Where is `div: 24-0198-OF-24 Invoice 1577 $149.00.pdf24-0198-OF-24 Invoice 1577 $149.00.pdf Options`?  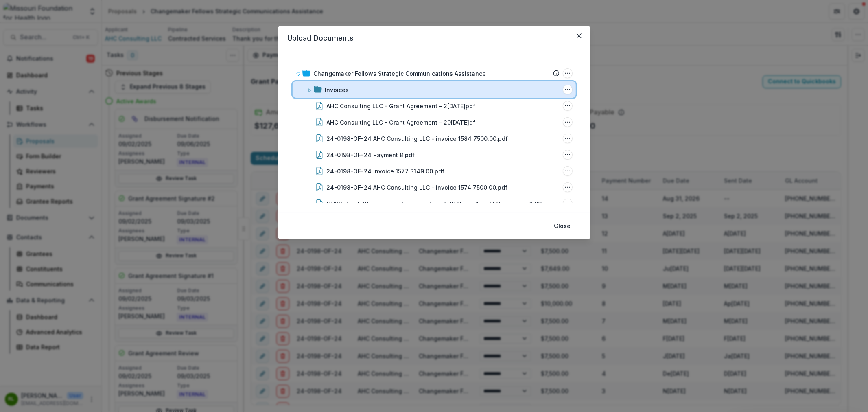
div: 24-0198-OF-24 Invoice 1577 $149.00.pdf24-0198-OF-24 Invoice 1577 $149.00.pdf Options is located at coordinates (434, 171).